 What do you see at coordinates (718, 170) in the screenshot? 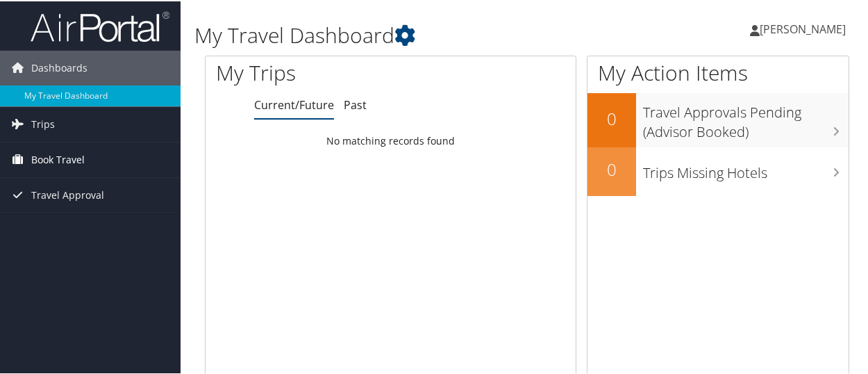
I see `a: 0Trips Missing Hotels` at bounding box center [718, 170].